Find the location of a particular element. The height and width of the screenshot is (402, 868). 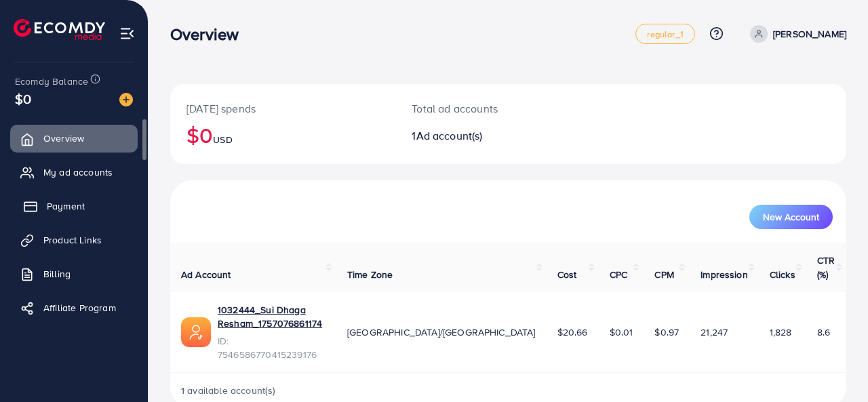

span: CPC is located at coordinates (619, 275).